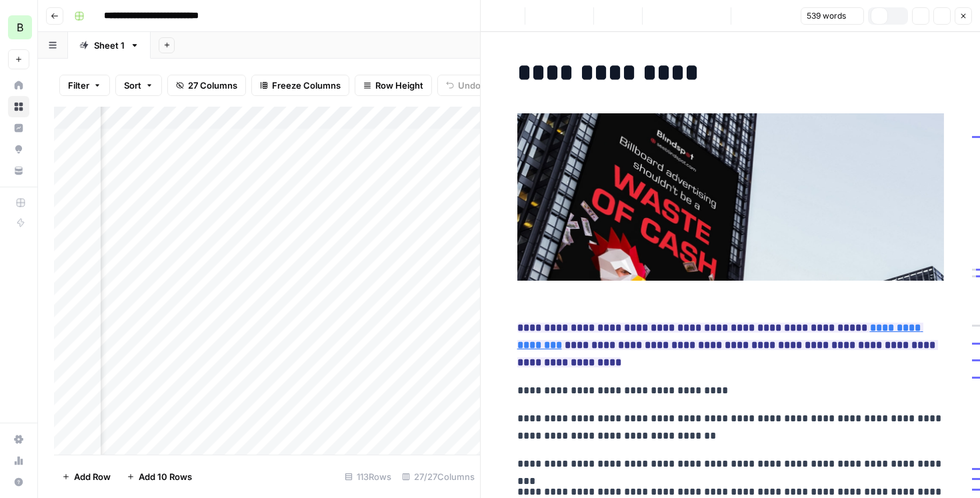 The width and height of the screenshot is (980, 498). Describe the element at coordinates (399, 86) in the screenshot. I see `span: Row Height` at that location.